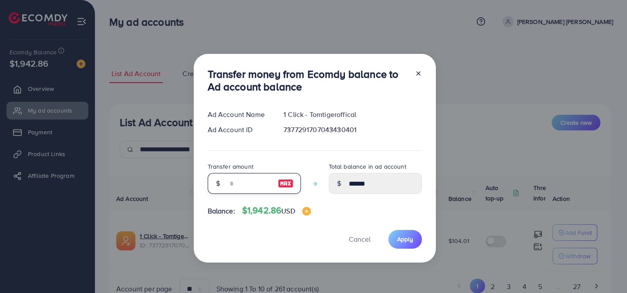  What do you see at coordinates (367, 167) in the screenshot?
I see `label: Total balance in ad account` at bounding box center [367, 167].